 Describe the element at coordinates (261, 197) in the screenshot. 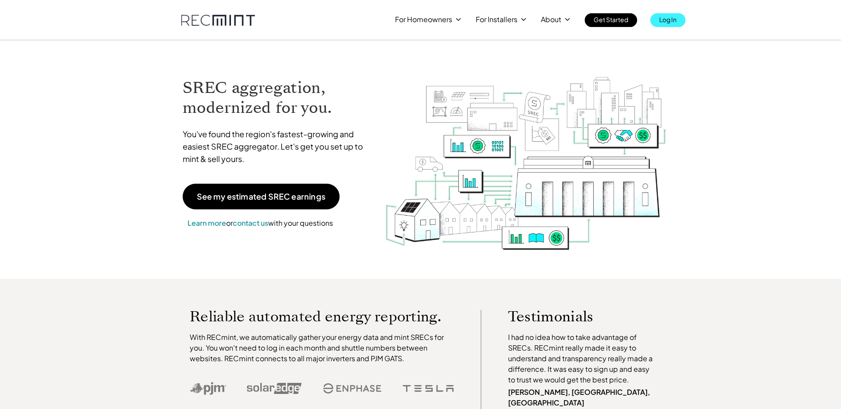

I see `a: See my estimated SREC earnings` at that location.